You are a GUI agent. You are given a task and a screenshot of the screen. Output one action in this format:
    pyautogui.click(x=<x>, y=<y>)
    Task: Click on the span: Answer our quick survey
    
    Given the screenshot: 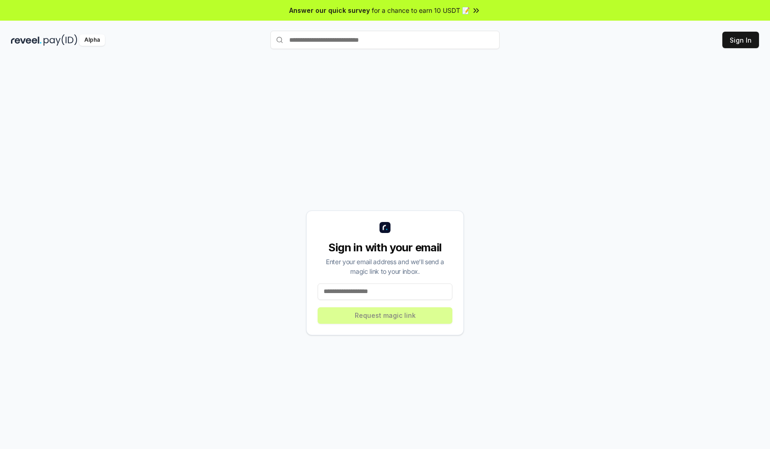 What is the action you would take?
    pyautogui.click(x=330, y=10)
    